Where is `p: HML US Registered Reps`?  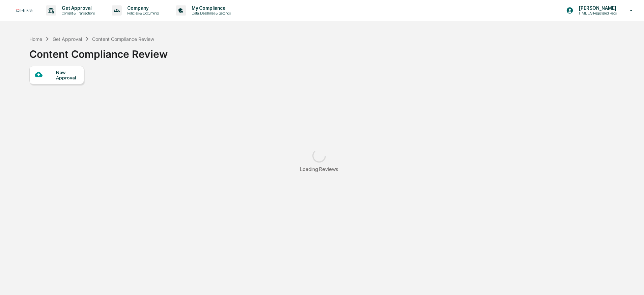 p: HML US Registered Reps is located at coordinates (597, 13).